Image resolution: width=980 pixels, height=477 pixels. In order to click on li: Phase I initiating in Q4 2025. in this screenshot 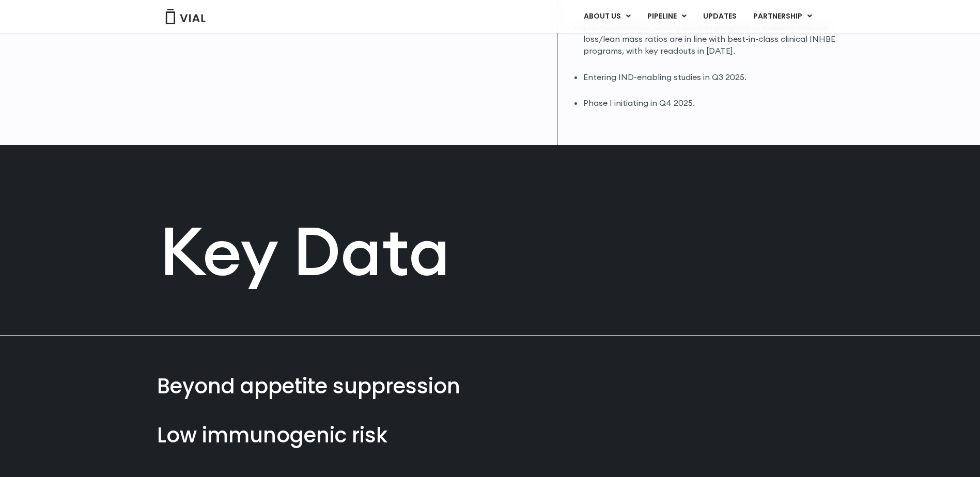, I will do `click(714, 102)`.